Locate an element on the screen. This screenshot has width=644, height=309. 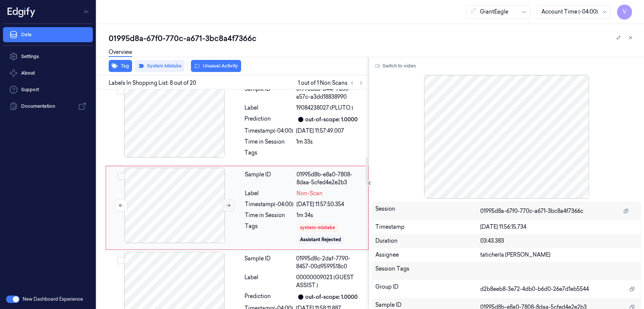
a: Data is located at coordinates (48, 35).